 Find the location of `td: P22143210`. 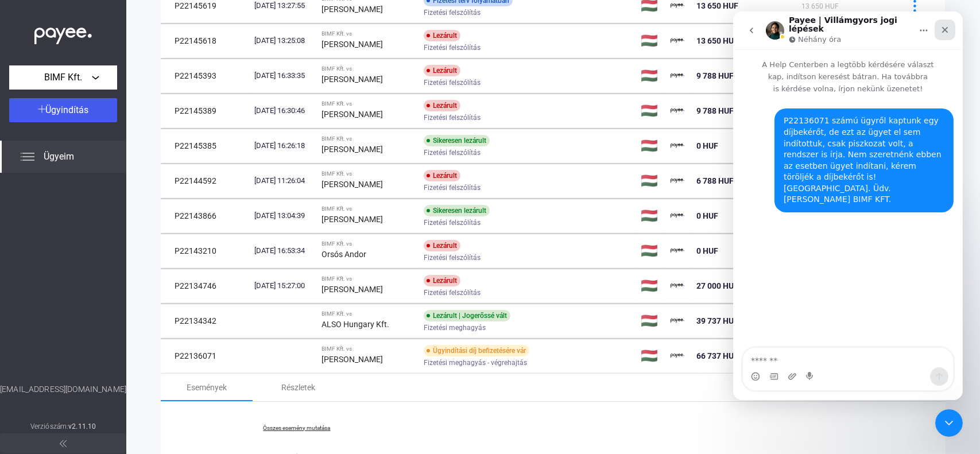

td: P22143210 is located at coordinates (205, 251).